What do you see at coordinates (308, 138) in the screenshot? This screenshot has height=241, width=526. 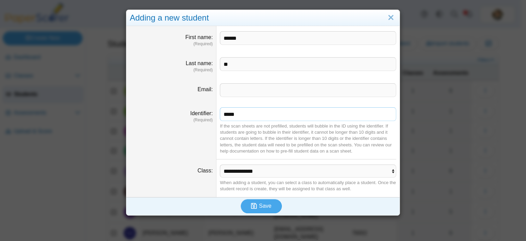 I see `div: If the scan sheets are not prefilled, students will bubble in the ID using the identifier. If stu...` at bounding box center [308, 138].